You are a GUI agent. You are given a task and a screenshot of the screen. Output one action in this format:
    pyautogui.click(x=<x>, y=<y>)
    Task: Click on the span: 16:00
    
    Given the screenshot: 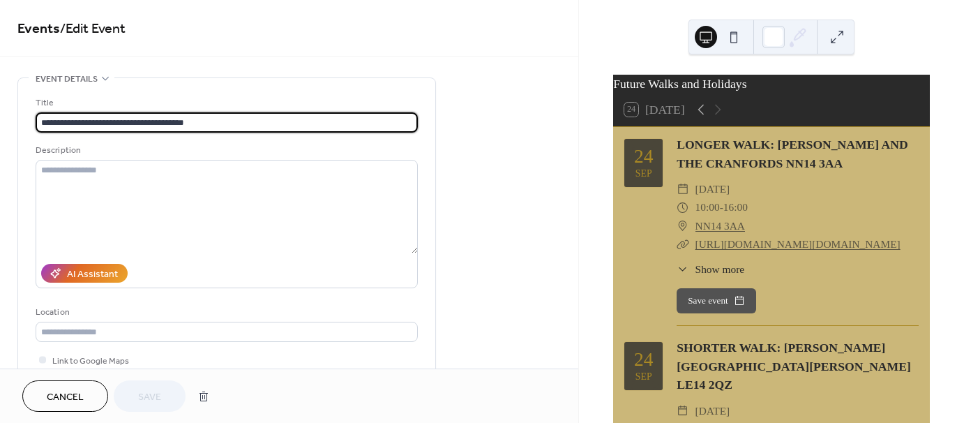 What is the action you would take?
    pyautogui.click(x=735, y=207)
    